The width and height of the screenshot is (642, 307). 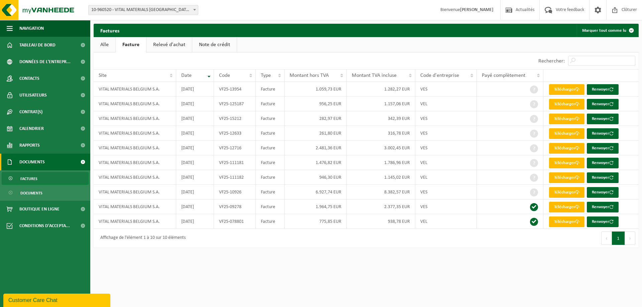 What do you see at coordinates (235, 148) in the screenshot?
I see `td: VF25-12716` at bounding box center [235, 148].